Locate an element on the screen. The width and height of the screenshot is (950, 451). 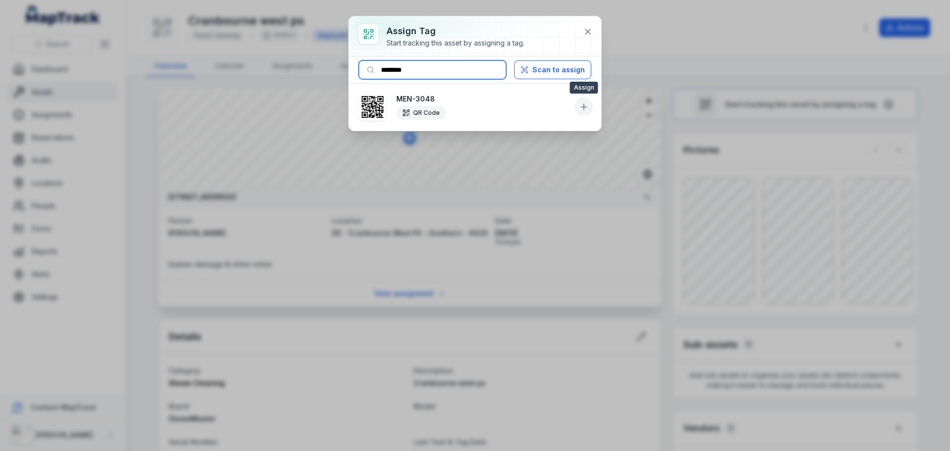
button: Scan to assign is located at coordinates (553, 70).